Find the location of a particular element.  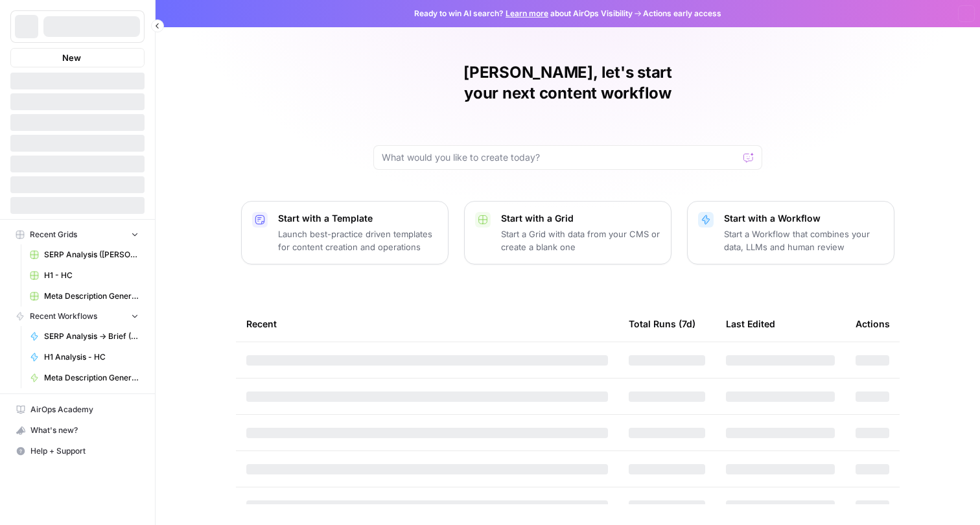

p: Start with a Workflow is located at coordinates (804, 219).